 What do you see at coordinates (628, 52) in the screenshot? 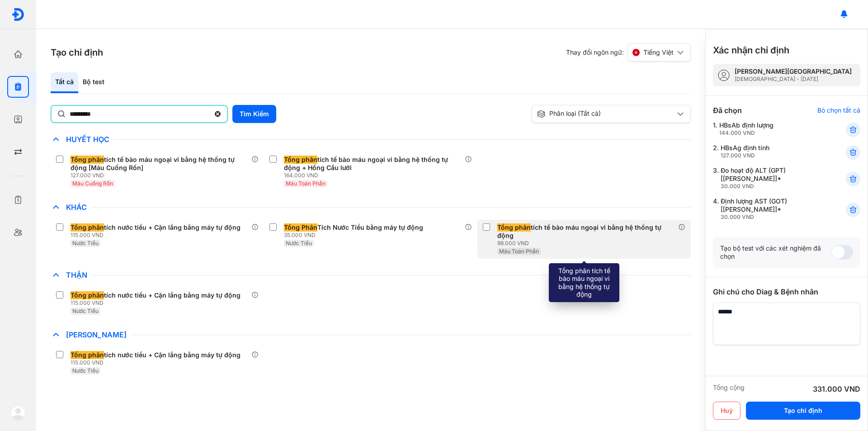
I see `div: Thay đổi ngôn ngữ:` at bounding box center [628, 52].